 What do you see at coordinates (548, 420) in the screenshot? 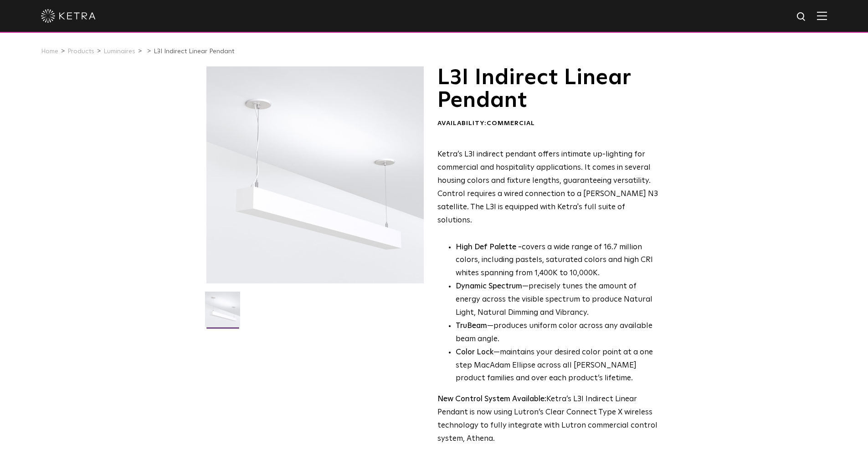
I see `p: Ketra’s L3I Indirect Linear Pendant is now using Lutron’s Clear Connect Type X wireless technolog...` at bounding box center [548, 420].